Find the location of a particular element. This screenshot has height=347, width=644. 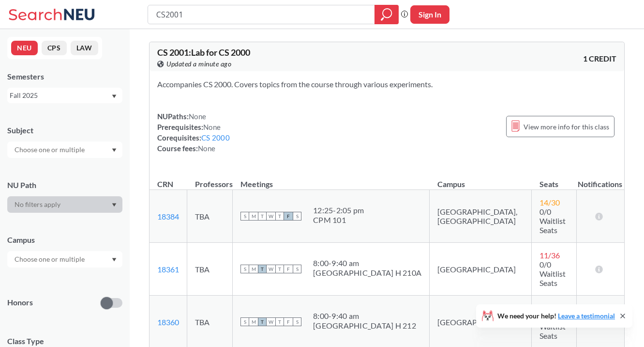

div: Campus is located at coordinates (64, 240).